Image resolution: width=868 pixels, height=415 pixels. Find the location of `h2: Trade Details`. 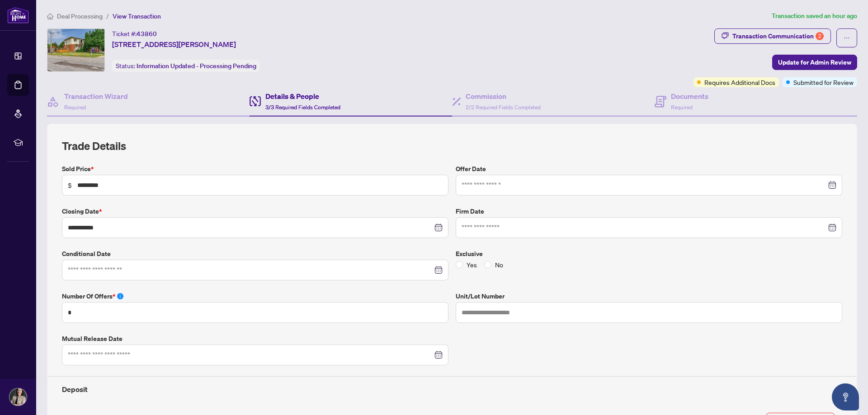

h2: Trade Details is located at coordinates (452, 146).